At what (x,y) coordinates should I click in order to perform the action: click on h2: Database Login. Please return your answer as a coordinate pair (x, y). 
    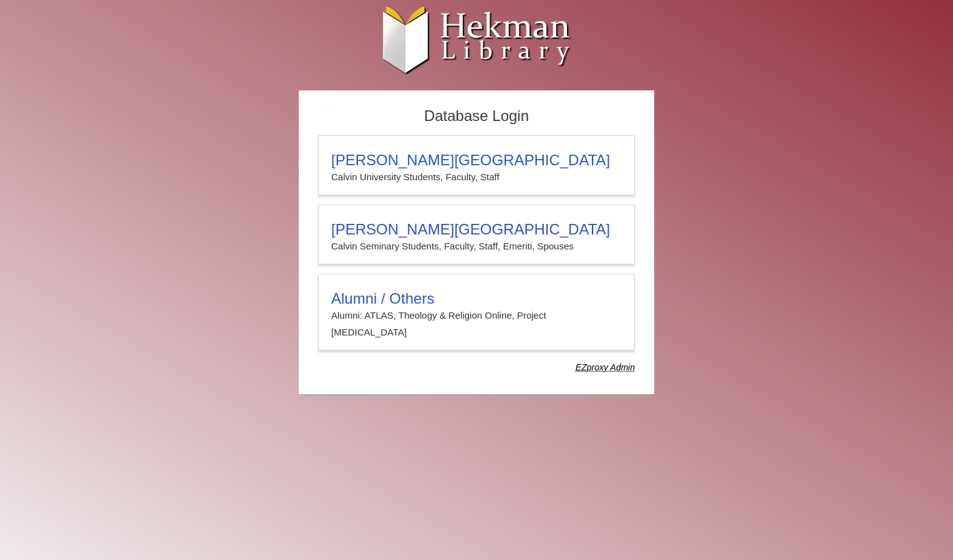
    Looking at the image, I should click on (476, 116).